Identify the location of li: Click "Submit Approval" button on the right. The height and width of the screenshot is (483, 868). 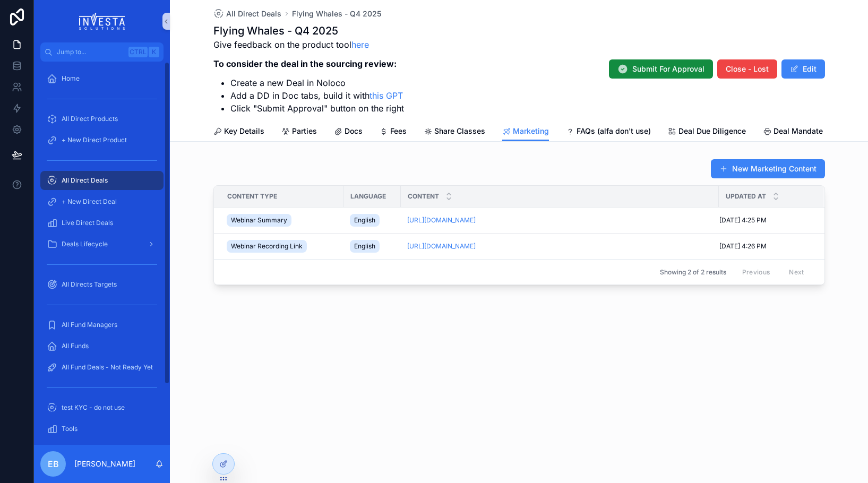
(317, 108).